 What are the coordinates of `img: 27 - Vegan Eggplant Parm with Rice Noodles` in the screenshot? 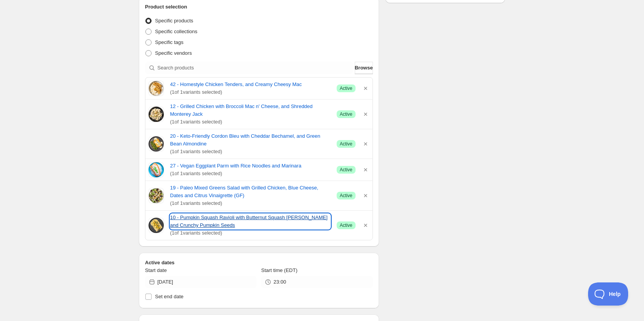 It's located at (156, 170).